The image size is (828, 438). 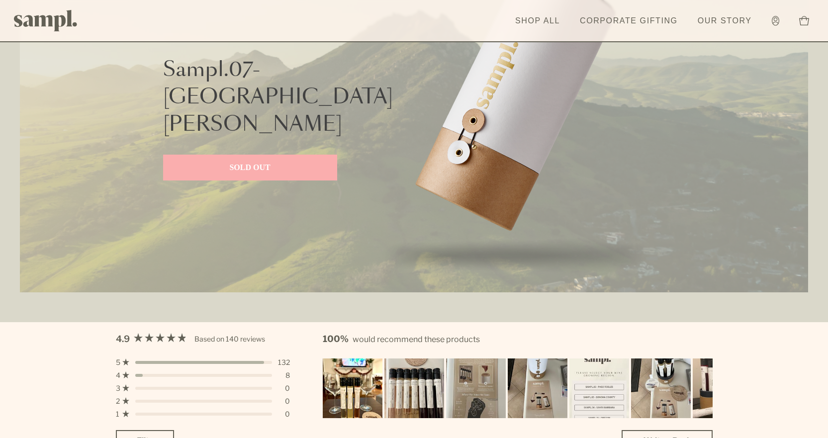 I want to click on a: Our Story, so click(x=725, y=21).